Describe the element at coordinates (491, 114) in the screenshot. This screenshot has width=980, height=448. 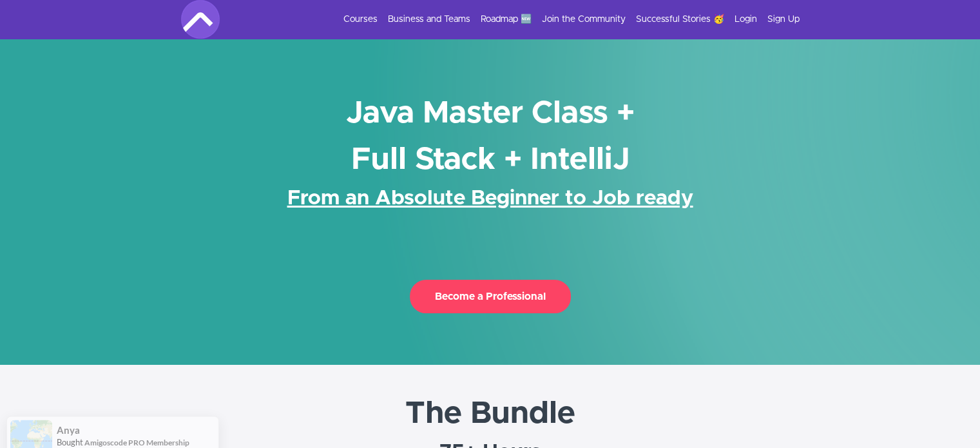
I see `span: Java Master Class +` at that location.